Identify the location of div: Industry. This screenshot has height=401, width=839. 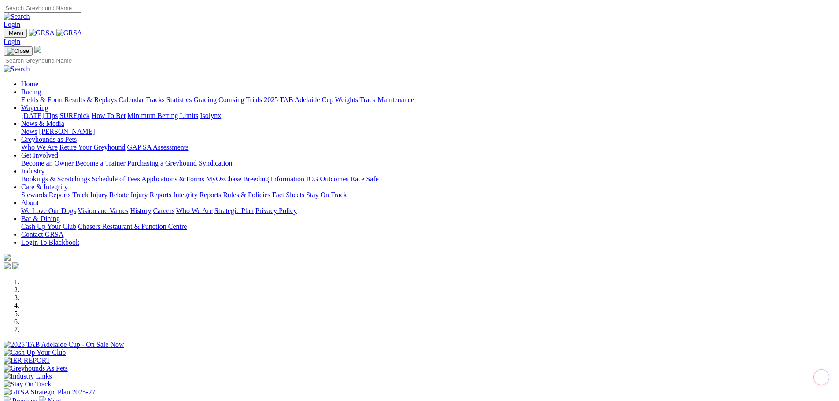
(428, 179).